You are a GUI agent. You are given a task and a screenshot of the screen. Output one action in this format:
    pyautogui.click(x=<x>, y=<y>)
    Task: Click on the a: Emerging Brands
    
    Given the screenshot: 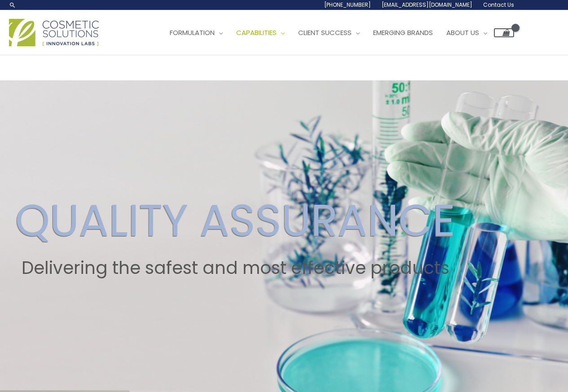 What is the action you would take?
    pyautogui.click(x=402, y=33)
    